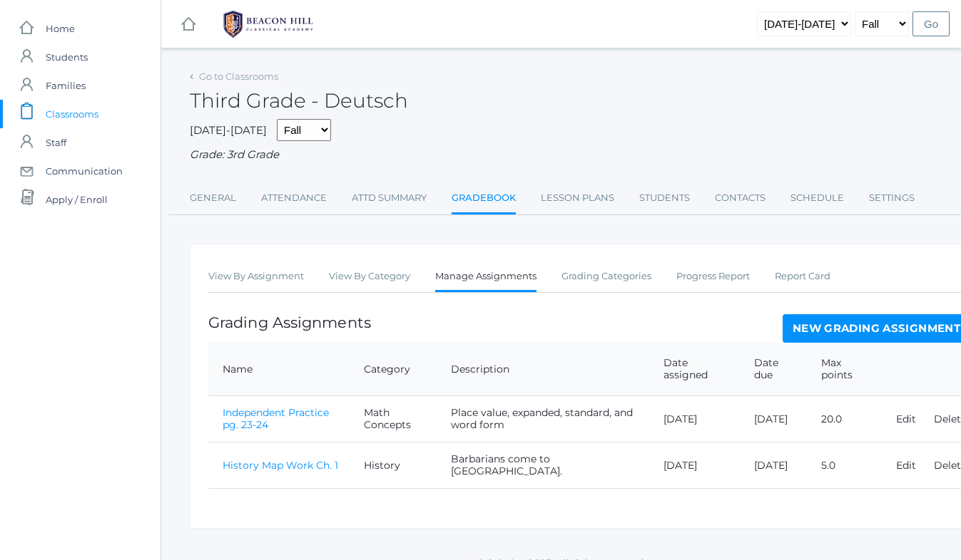 The width and height of the screenshot is (961, 560). What do you see at coordinates (389, 198) in the screenshot?
I see `a: Attd Summary` at bounding box center [389, 198].